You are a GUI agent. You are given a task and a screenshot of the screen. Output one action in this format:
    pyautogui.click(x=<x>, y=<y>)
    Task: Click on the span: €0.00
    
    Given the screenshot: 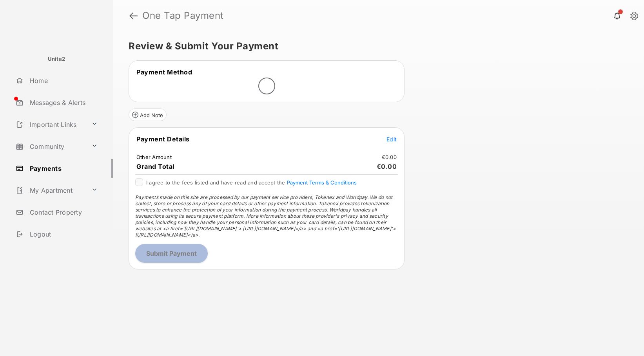 What is the action you would take?
    pyautogui.click(x=387, y=167)
    